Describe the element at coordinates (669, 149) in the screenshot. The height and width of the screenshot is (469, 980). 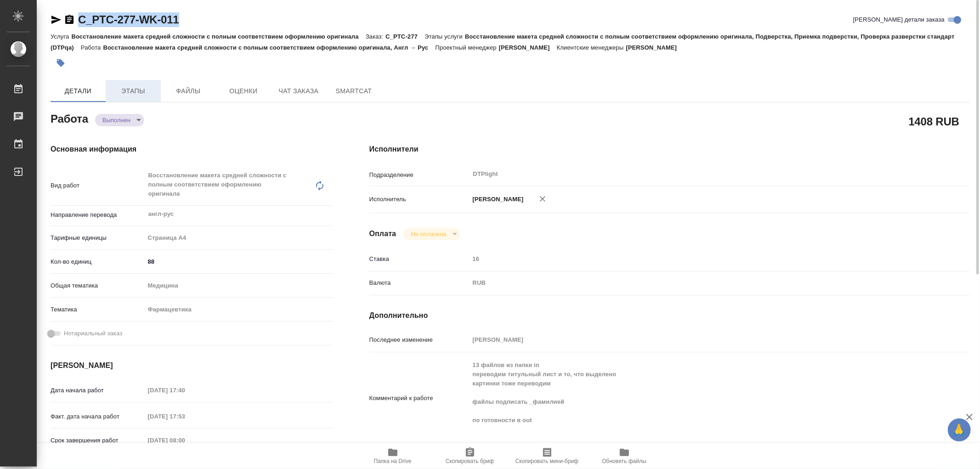
I see `h4: Исполнители` at that location.